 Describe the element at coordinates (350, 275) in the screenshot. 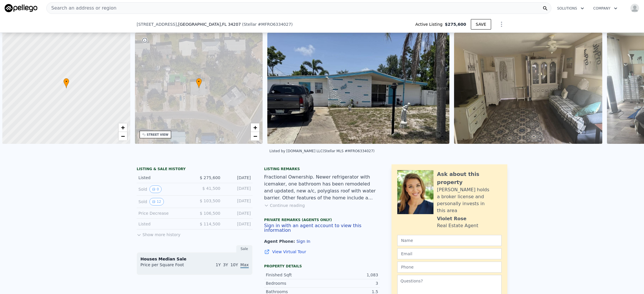

I see `div: 1,083` at that location.